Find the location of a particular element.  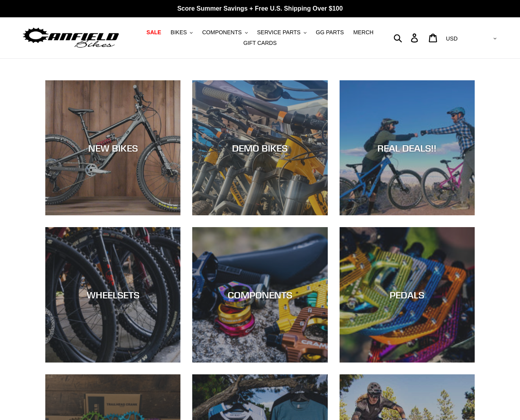

a: PEDALS is located at coordinates (407, 294).